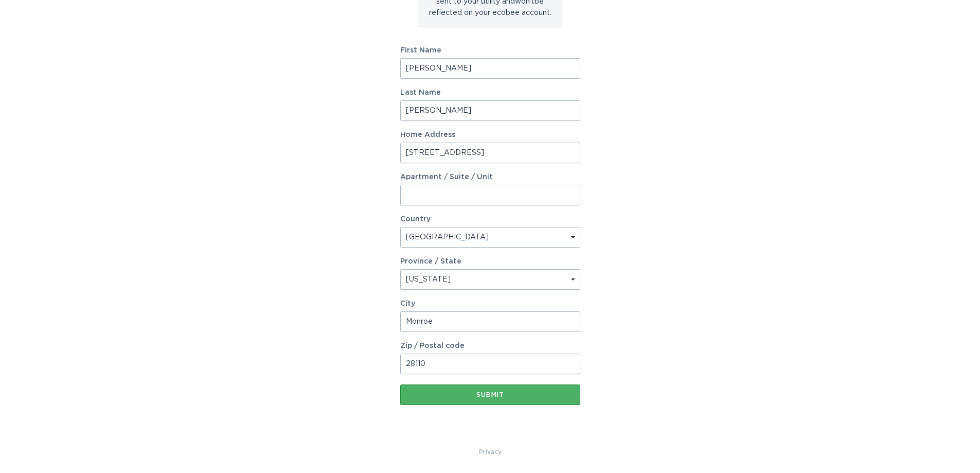 The width and height of the screenshot is (980, 473). Describe the element at coordinates (490, 303) in the screenshot. I see `label: City` at that location.